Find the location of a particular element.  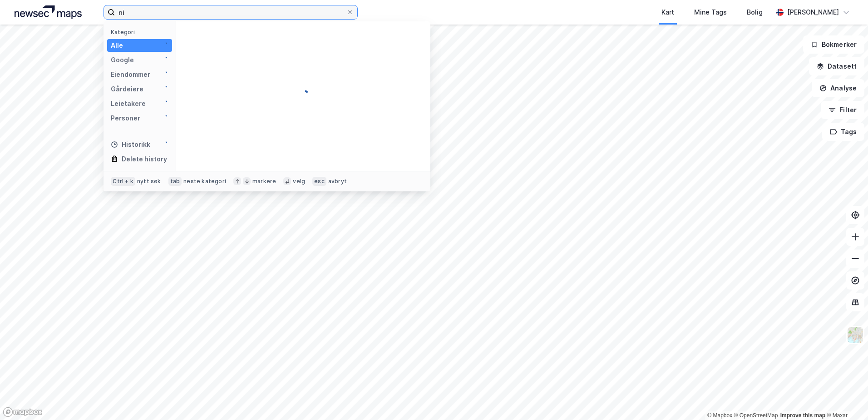

img: logo.a4113a55bc3d86da70a041830d287a7e.svg is located at coordinates (48, 13).